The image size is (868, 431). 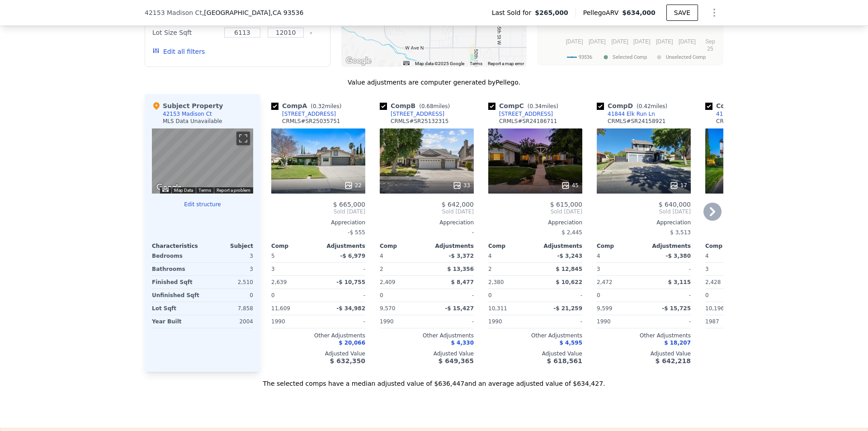 I want to click on div: Comp E, so click(x=740, y=106).